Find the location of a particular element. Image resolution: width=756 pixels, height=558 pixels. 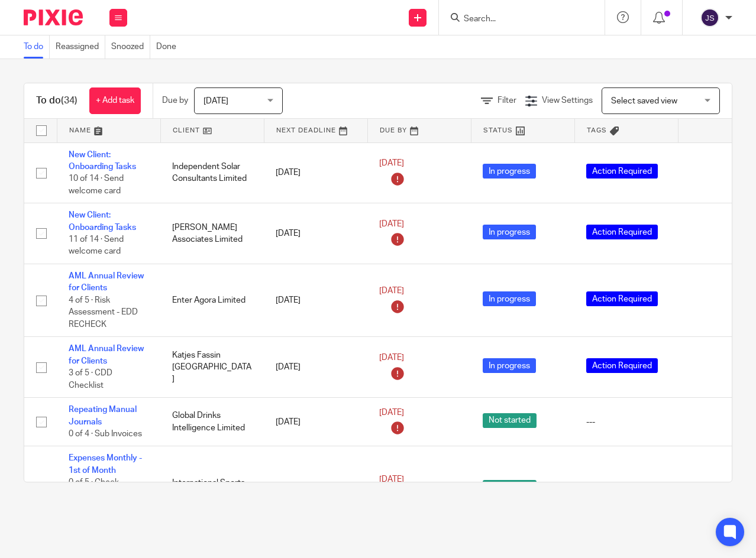

a: Done is located at coordinates (169, 47).